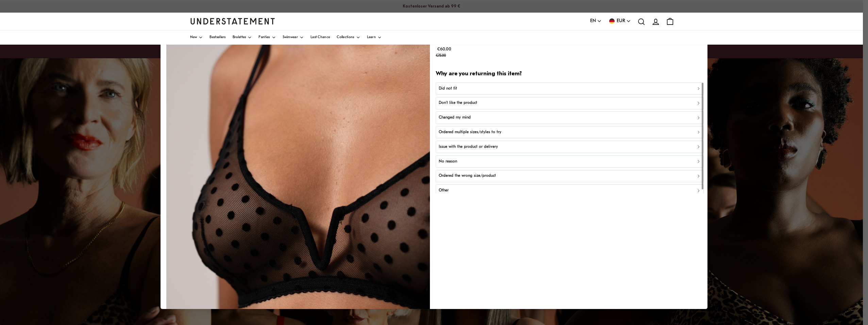 The width and height of the screenshot is (868, 325). I want to click on p: Ordered the wrong size/product, so click(468, 175).